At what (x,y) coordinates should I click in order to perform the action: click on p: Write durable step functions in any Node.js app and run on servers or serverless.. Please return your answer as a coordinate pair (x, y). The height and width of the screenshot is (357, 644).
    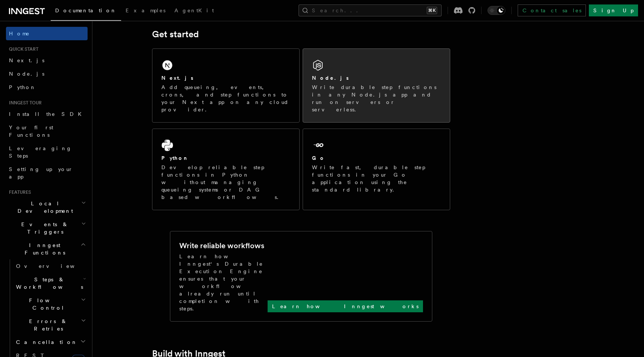
    Looking at the image, I should click on (376, 98).